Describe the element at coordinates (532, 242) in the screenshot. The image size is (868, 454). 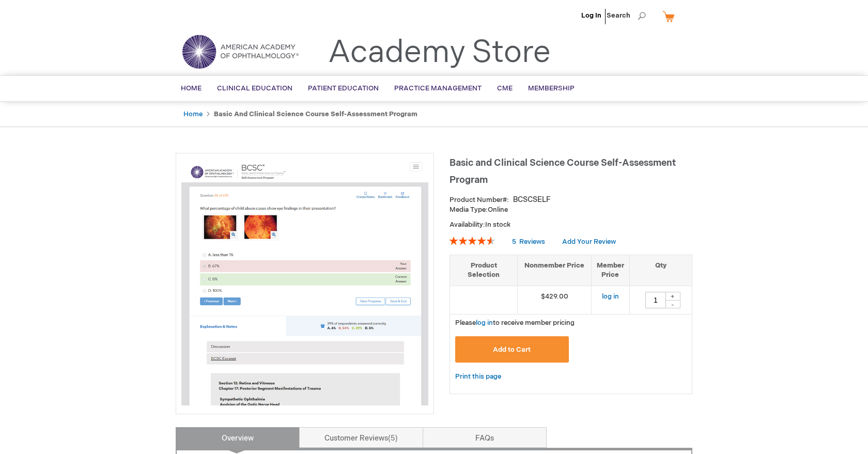
I see `span: Reviews` at that location.